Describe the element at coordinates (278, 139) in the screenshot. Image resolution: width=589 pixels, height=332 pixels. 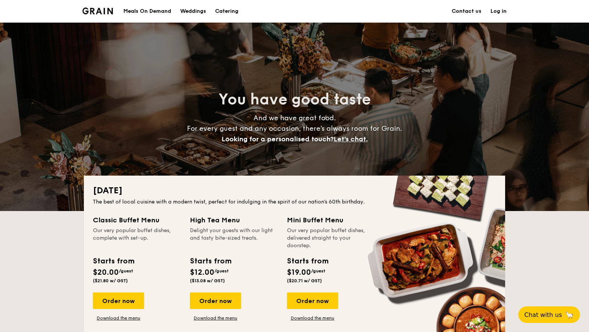
I see `span: Looking for a personalised touch?` at that location.